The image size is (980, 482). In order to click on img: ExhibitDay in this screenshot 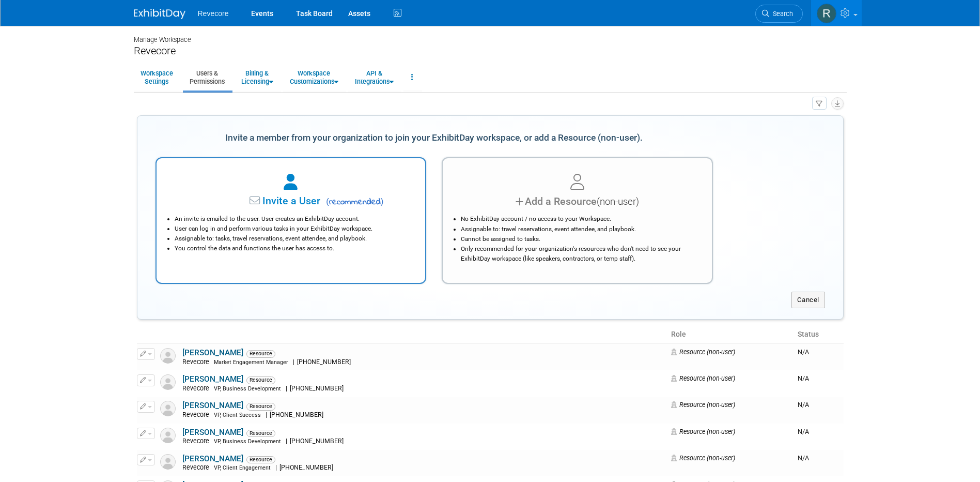, I will do `click(159, 14)`.